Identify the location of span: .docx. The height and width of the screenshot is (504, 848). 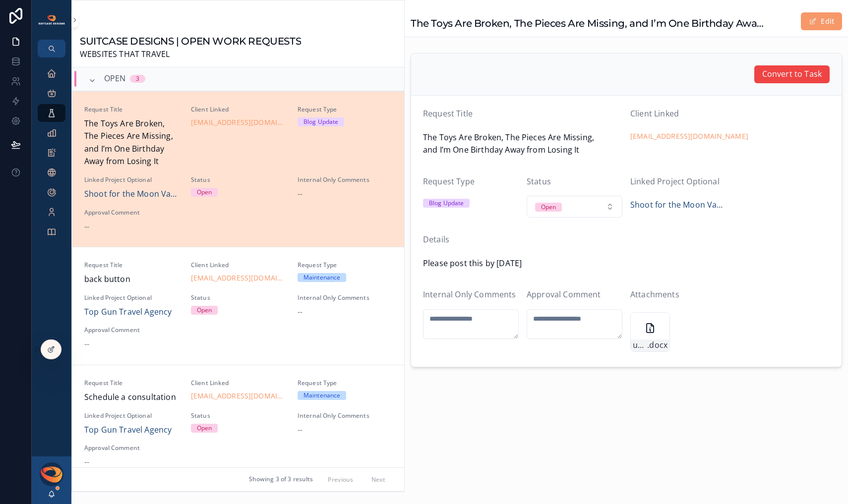
(657, 346).